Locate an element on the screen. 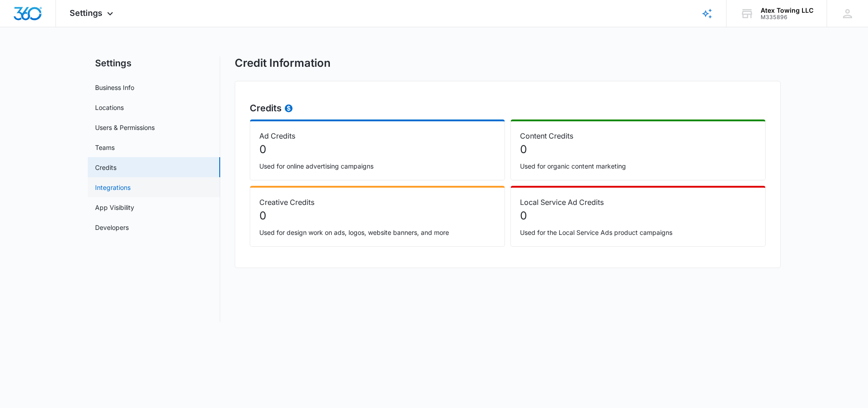 Image resolution: width=868 pixels, height=408 pixels. a: Users & Permissions is located at coordinates (125, 127).